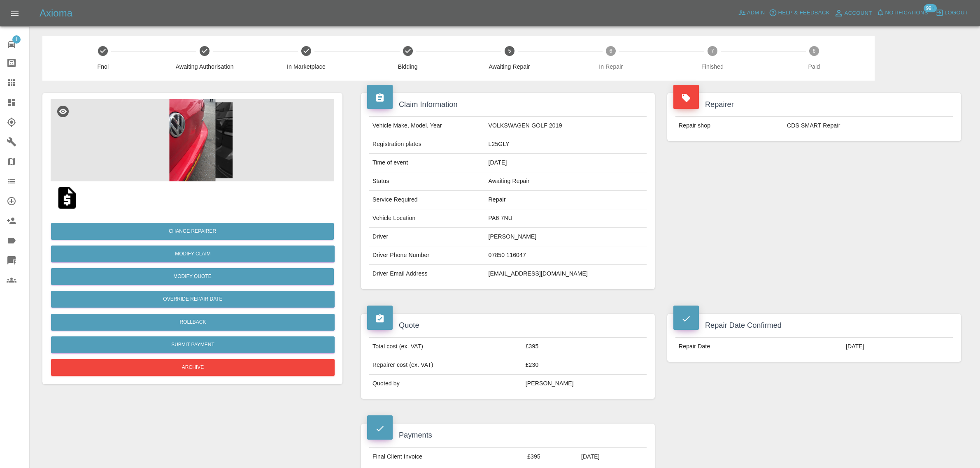  Describe the element at coordinates (193, 299) in the screenshot. I see `button: Override Repair Date` at that location.